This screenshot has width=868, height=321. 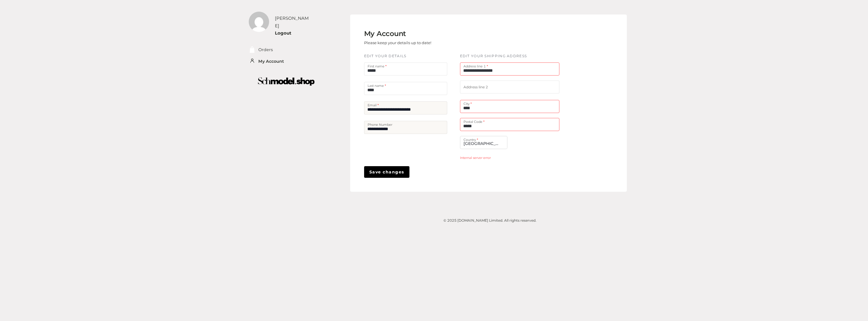 What do you see at coordinates (397, 33) in the screenshot?
I see `h2: My Account` at bounding box center [397, 33].